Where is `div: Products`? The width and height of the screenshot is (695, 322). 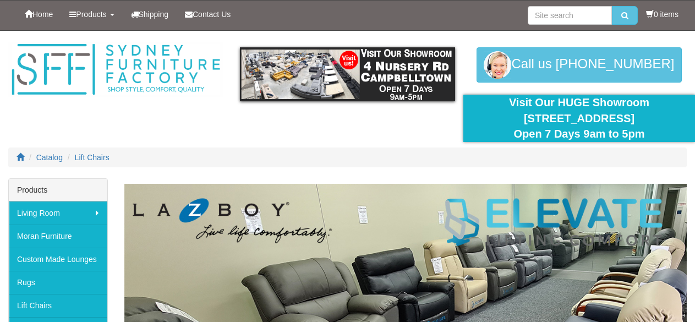
div: Products is located at coordinates (58, 190).